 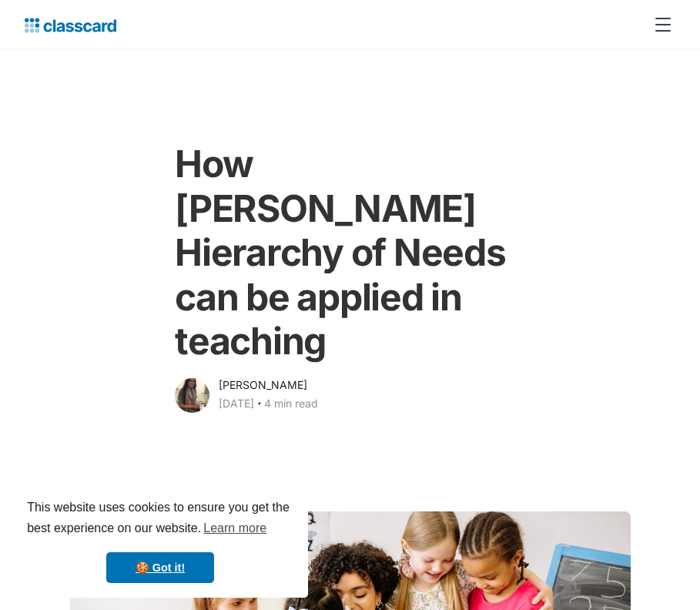 I want to click on a: home, so click(x=70, y=25).